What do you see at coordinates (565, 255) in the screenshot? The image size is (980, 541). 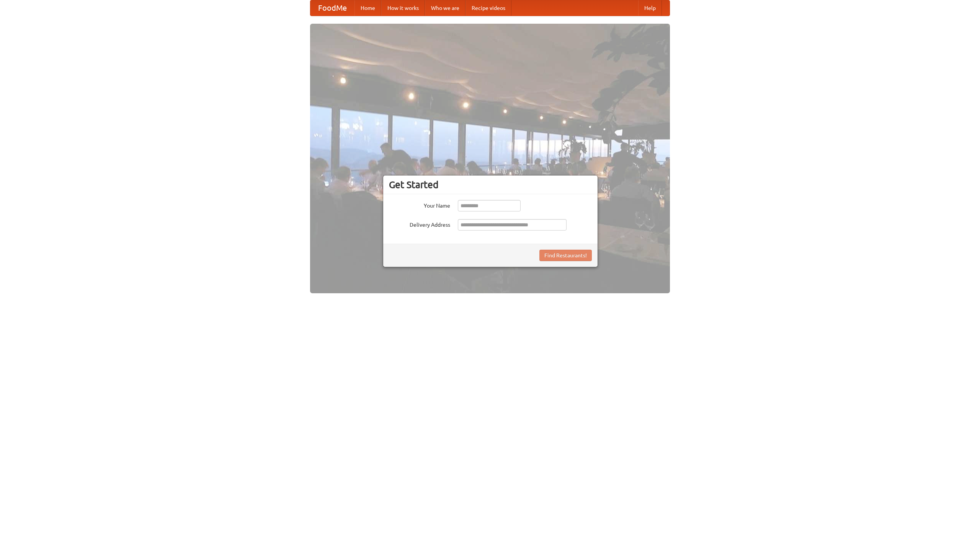 I see `button: Find Restaurants!` at bounding box center [565, 255].